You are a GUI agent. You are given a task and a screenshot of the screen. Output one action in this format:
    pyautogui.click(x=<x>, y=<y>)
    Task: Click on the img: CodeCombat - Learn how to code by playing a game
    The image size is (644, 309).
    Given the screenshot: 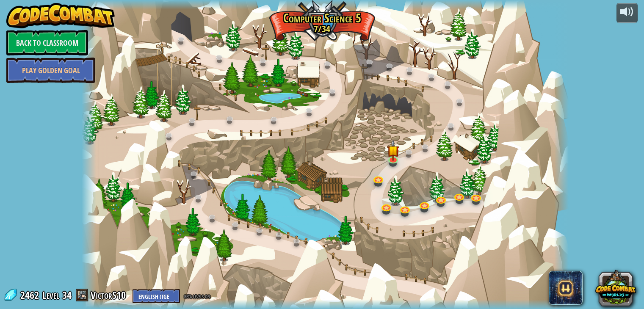 What is the action you would take?
    pyautogui.click(x=61, y=16)
    